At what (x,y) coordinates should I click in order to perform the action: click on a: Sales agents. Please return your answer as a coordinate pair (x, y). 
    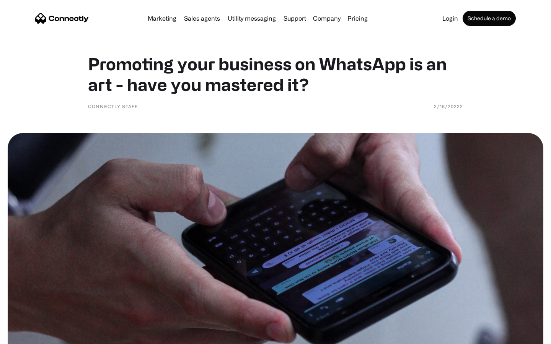
    Looking at the image, I should click on (202, 18).